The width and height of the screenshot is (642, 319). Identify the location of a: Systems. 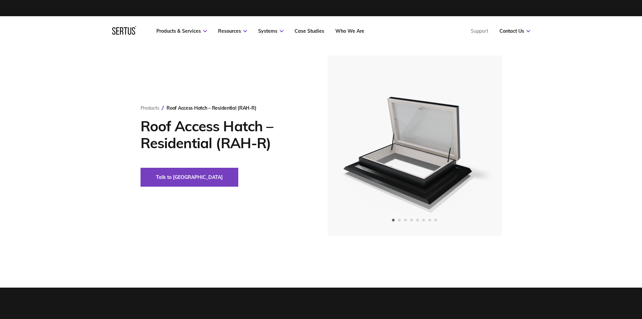
(271, 31).